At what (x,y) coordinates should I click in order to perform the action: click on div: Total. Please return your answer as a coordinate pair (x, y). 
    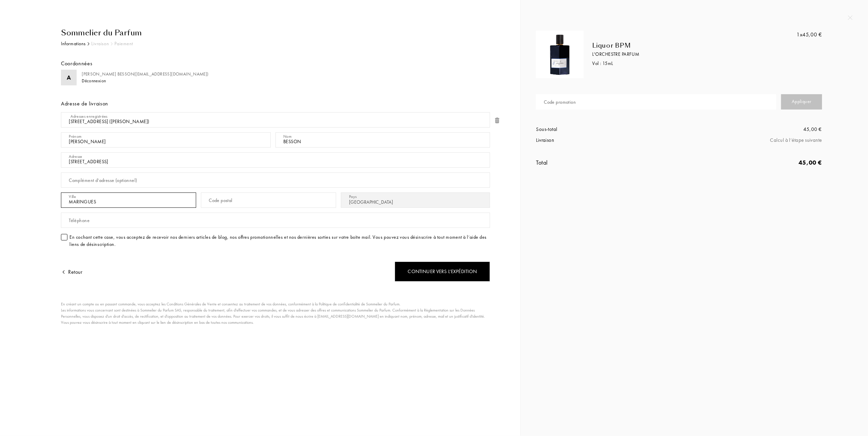
    Looking at the image, I should click on (607, 163).